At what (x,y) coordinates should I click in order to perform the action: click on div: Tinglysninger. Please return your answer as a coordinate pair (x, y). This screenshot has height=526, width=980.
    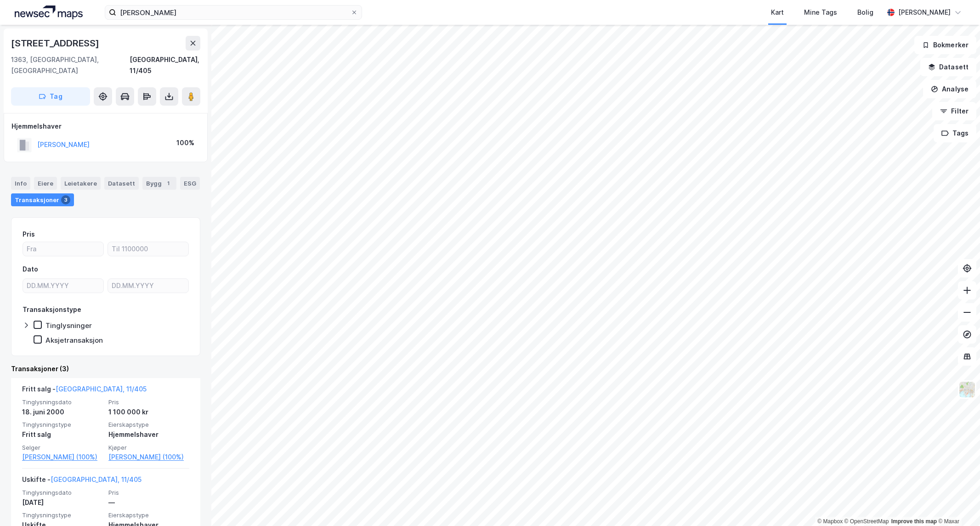
    Looking at the image, I should click on (68, 325).